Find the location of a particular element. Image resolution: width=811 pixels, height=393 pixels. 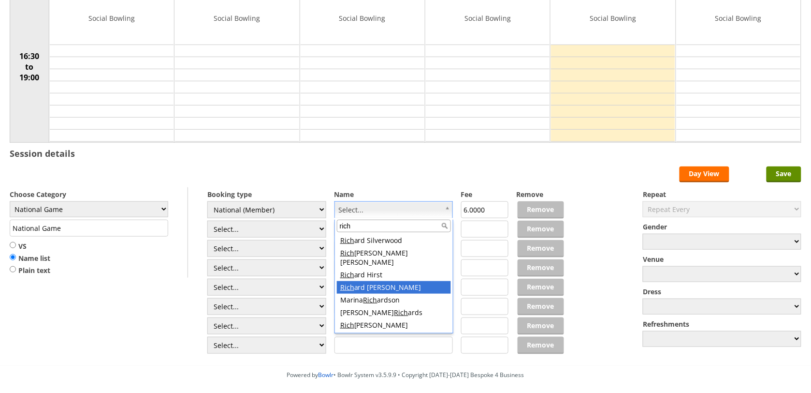

div: ard Silverwood is located at coordinates (394, 240).